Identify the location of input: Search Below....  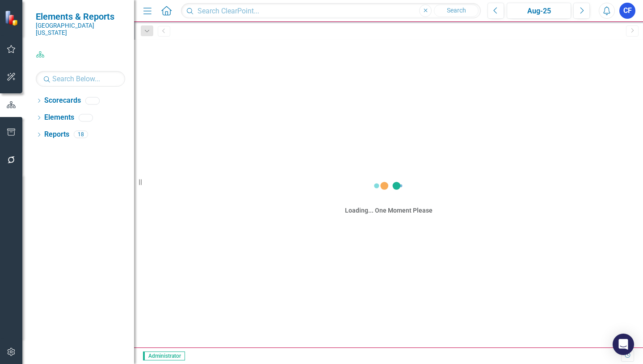
(81, 79).